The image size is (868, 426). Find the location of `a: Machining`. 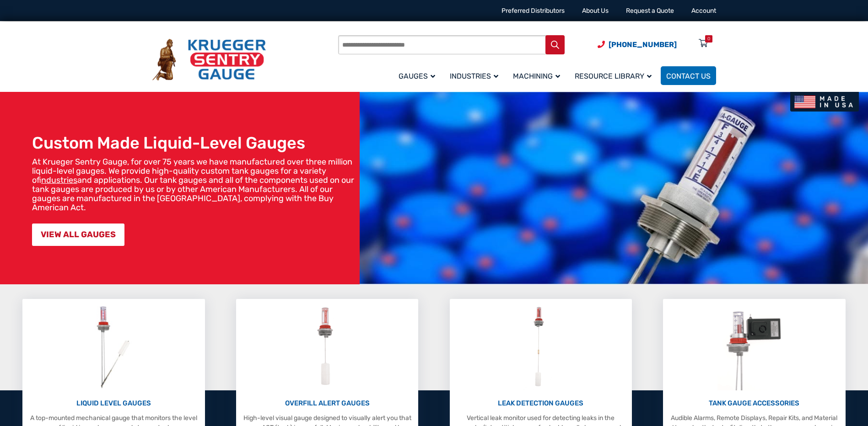

a: Machining is located at coordinates (538, 75).